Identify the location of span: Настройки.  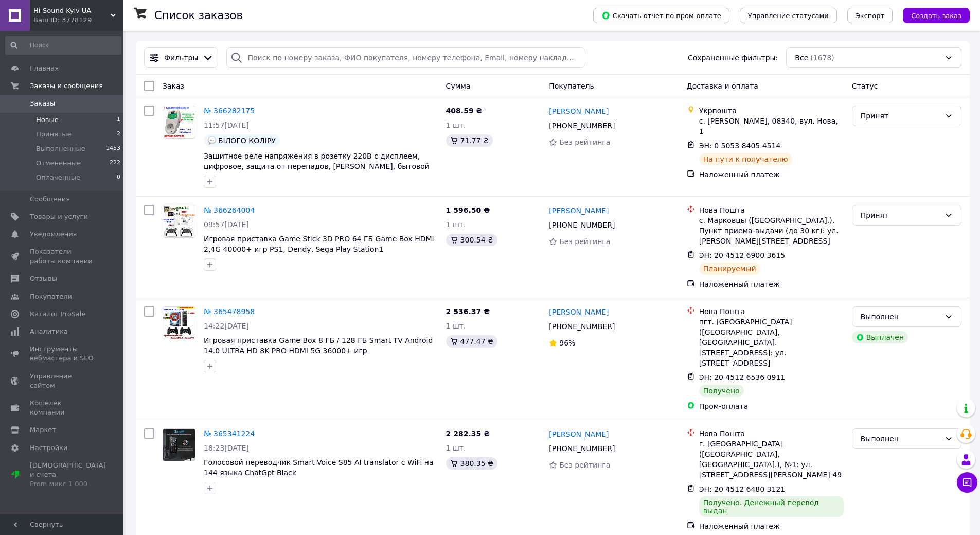
(48, 448).